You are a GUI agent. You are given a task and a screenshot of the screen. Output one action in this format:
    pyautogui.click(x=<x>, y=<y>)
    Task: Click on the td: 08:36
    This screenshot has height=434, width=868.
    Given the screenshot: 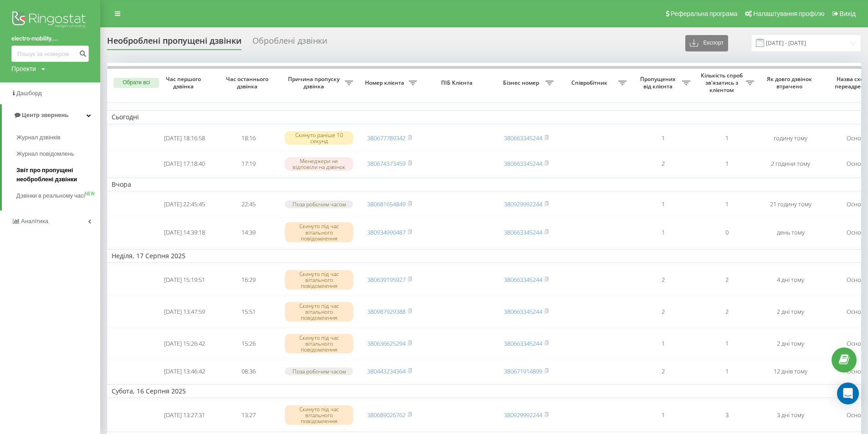 What is the action you would take?
    pyautogui.click(x=248, y=372)
    